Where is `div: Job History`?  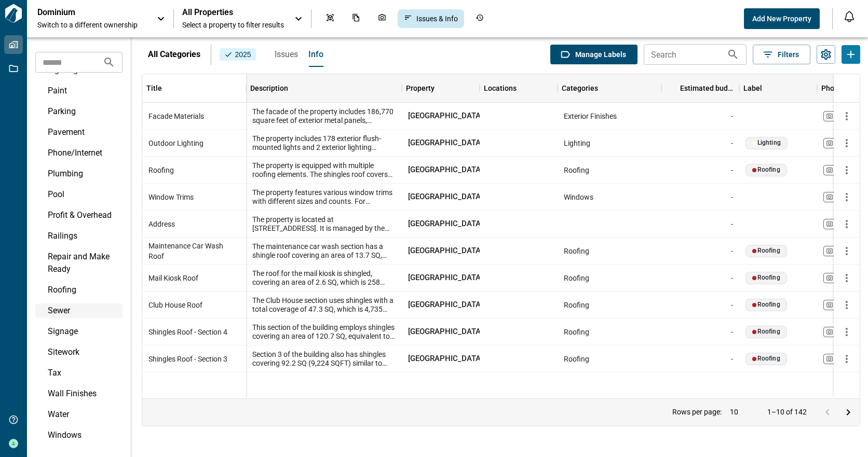 div: Job History is located at coordinates (480, 19).